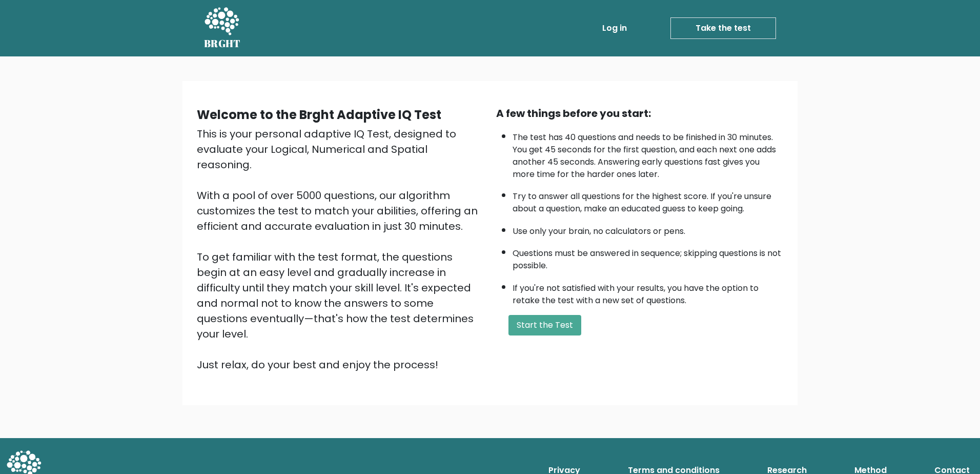 This screenshot has height=474, width=980. What do you see at coordinates (648, 154) in the screenshot?
I see `li: The test has 40 questions and needs to be finished in 30 minutes. You get 45 seconds for the firs...` at bounding box center [648, 154].